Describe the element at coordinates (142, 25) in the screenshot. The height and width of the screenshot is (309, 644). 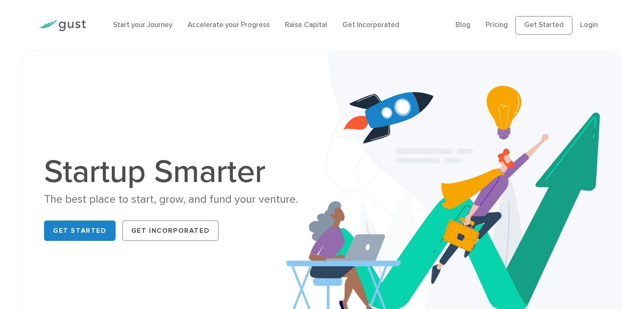
I see `a: Start your Journey` at that location.